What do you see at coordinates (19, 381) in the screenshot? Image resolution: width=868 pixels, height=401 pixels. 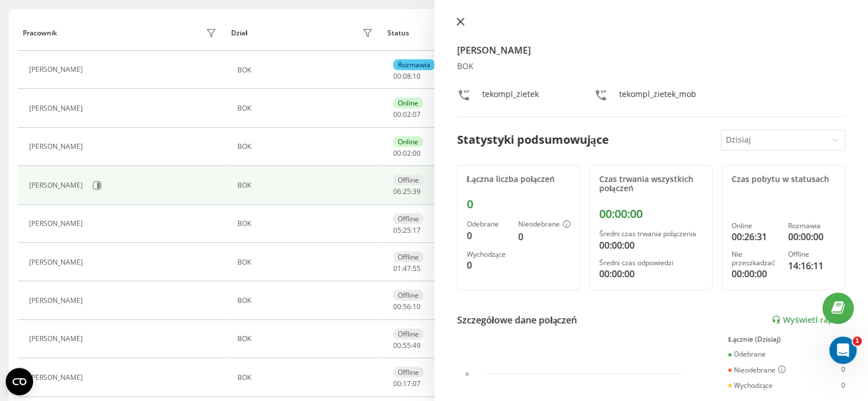 I see `button: Open CMP widget` at bounding box center [19, 381].